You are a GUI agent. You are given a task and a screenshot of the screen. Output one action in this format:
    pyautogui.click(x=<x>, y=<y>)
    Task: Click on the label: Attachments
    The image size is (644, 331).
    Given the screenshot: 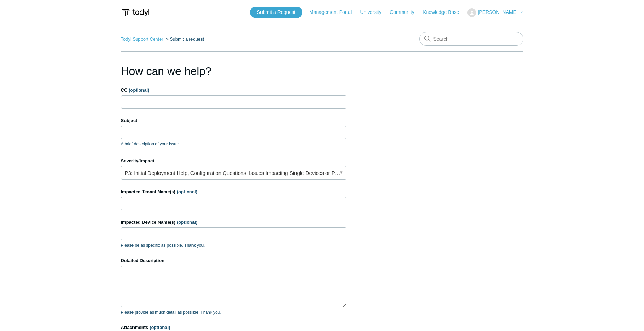 What is the action you would take?
    pyautogui.click(x=233, y=328)
    